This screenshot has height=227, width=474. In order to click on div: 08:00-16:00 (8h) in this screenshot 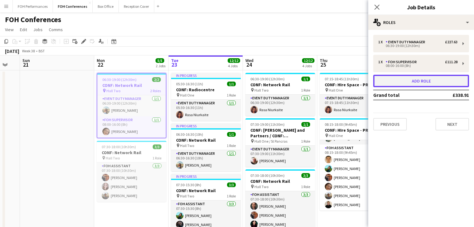, I will do `click(418, 66)`.